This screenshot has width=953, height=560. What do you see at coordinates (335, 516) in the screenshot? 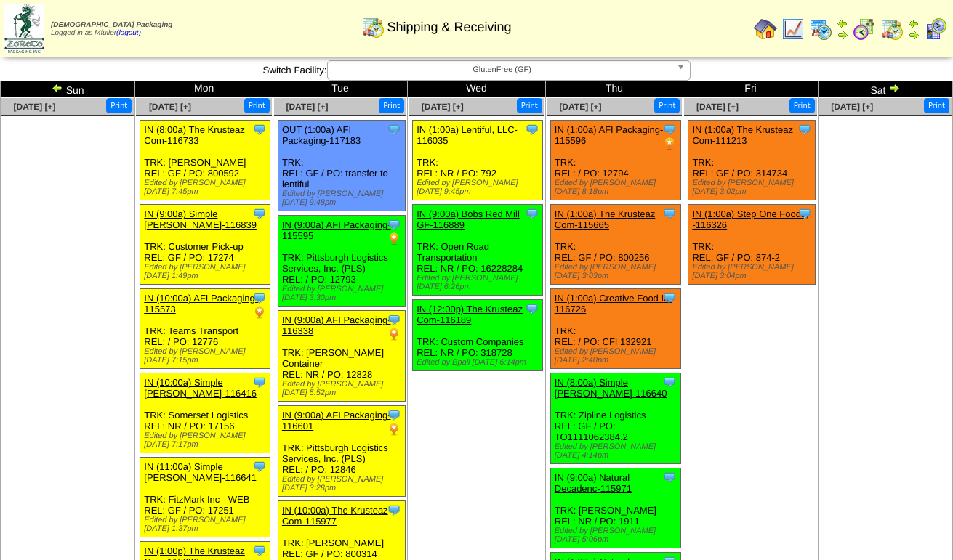
I see `a: IN (10:00a) The Krusteaz Com-115977` at bounding box center [335, 516].